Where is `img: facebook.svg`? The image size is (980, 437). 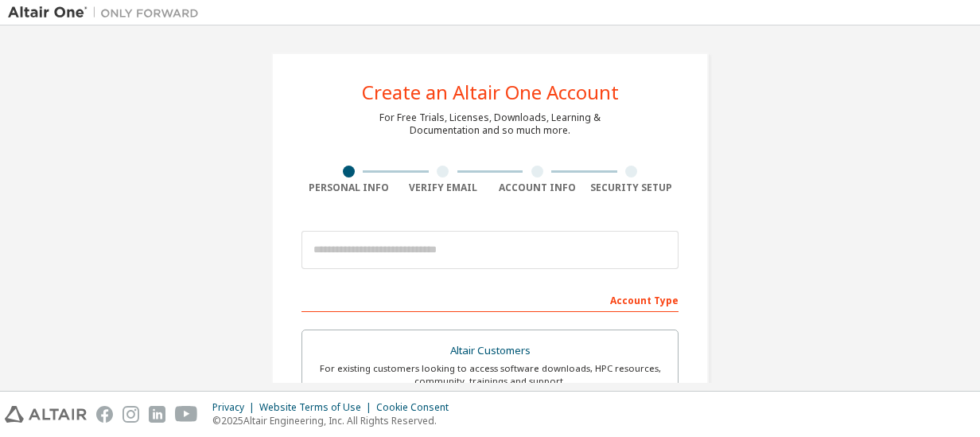 img: facebook.svg is located at coordinates (104, 413).